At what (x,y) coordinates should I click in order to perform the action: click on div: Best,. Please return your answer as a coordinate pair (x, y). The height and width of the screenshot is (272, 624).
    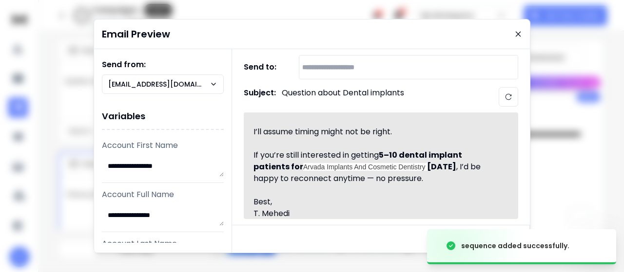
    Looking at the image, I should click on (375, 202).